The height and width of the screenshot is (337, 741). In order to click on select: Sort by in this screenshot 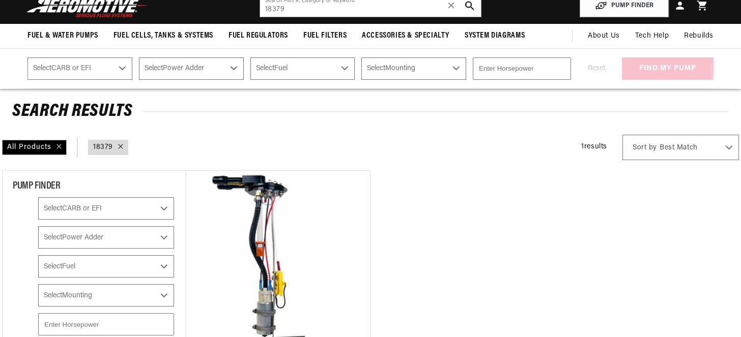, I will do `click(680, 148)`.